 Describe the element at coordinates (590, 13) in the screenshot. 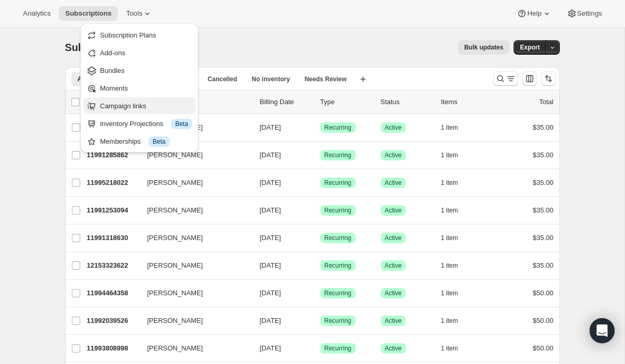

I see `span: Settings` at that location.